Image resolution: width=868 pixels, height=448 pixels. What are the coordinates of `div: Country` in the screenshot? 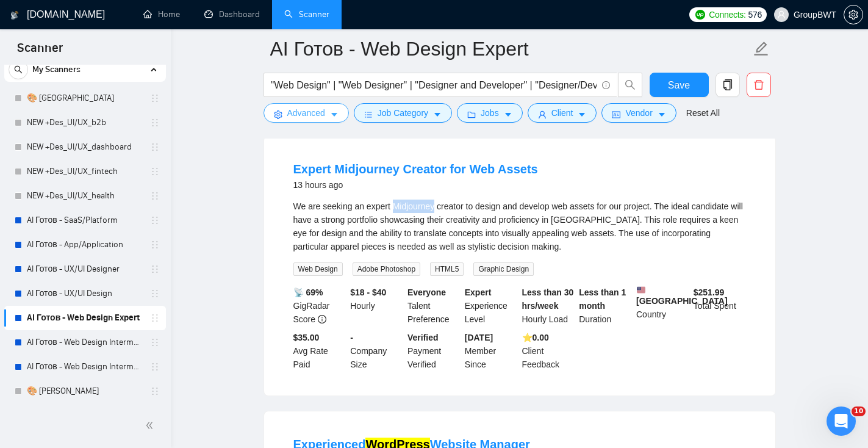 It's located at (663, 306).